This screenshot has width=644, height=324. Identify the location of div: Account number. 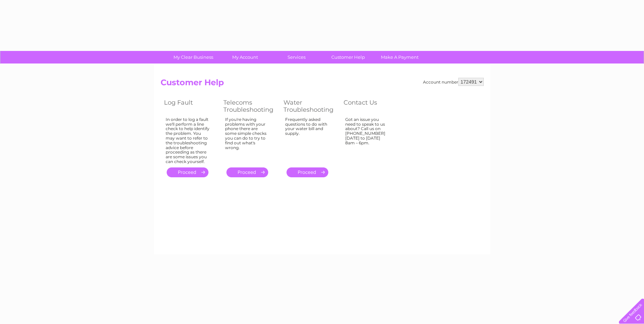
(454, 82).